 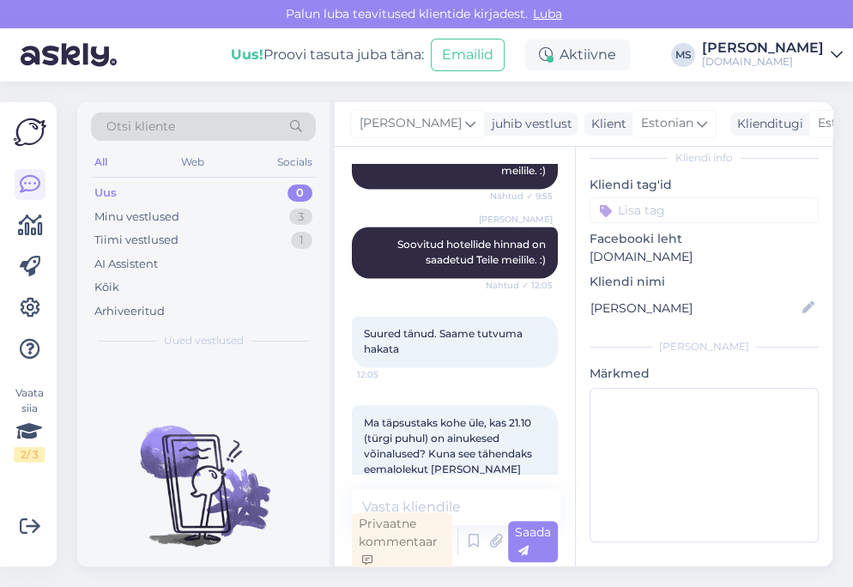 What do you see at coordinates (704, 185) in the screenshot?
I see `p: Kliendi tag'id` at bounding box center [704, 185].